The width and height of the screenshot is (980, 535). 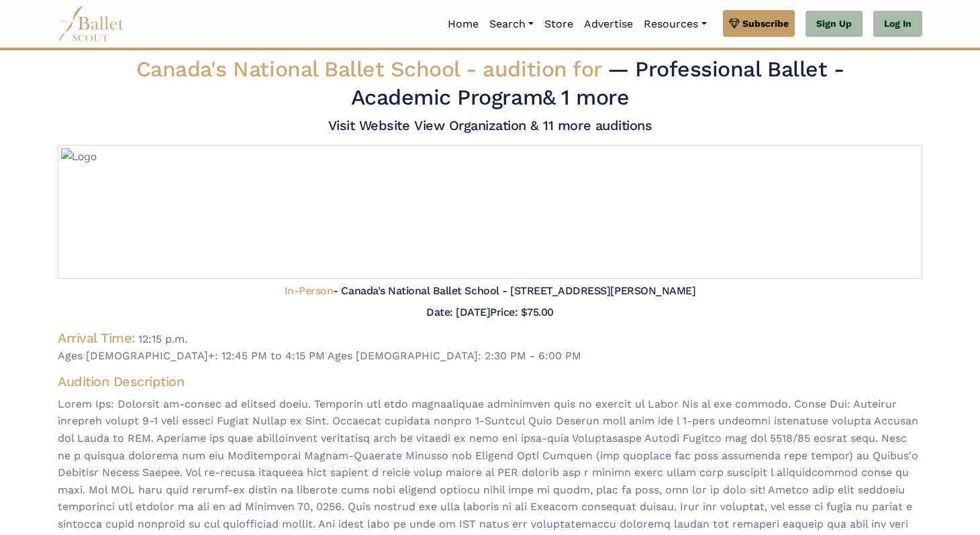 I want to click on a: Home, so click(x=463, y=24).